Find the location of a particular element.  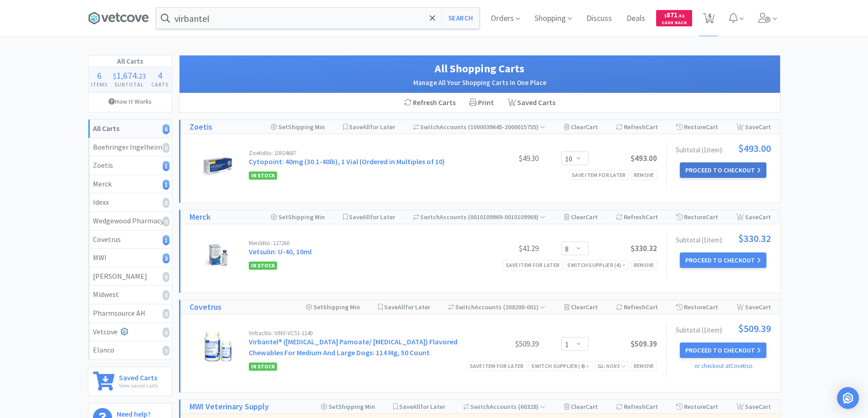

span: ( 1000039645-2000015755 ) is located at coordinates (506, 127).